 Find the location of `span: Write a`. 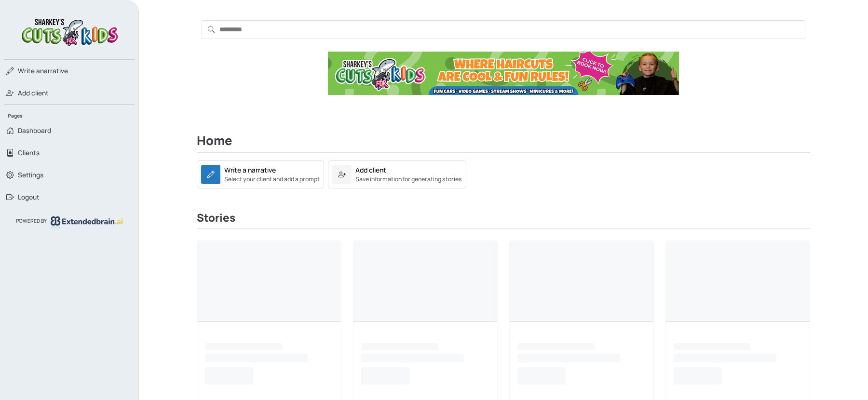

span: Write a is located at coordinates (29, 71).